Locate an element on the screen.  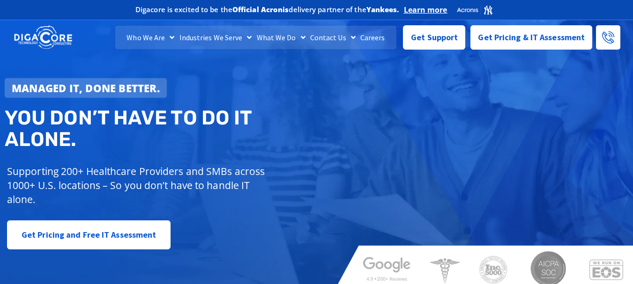
a: Get Support is located at coordinates (434, 37).